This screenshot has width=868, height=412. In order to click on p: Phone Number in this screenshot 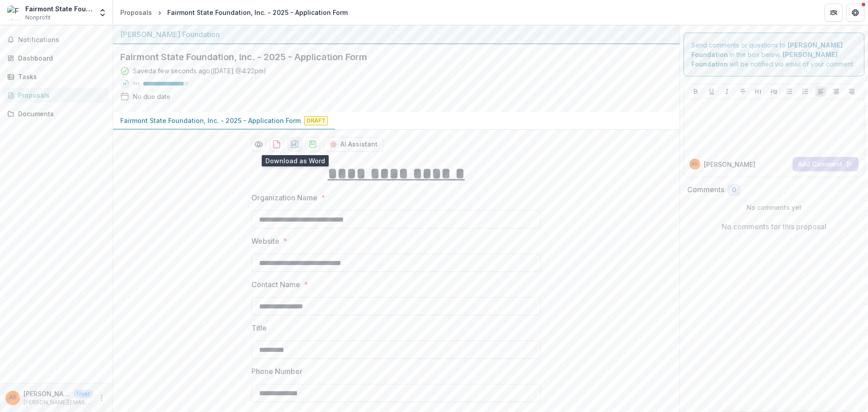, I will do `click(277, 371)`.